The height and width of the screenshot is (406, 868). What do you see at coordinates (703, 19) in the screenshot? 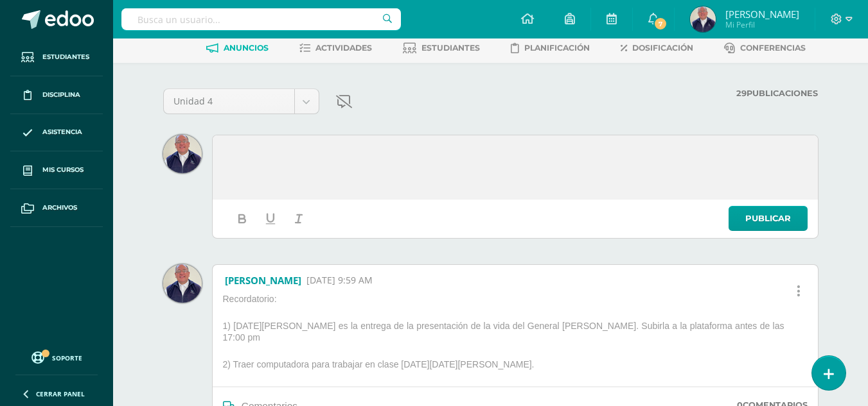
I see `img: 4400bde977c2ef3c8e0f06f5677fdb30.png` at bounding box center [703, 19].